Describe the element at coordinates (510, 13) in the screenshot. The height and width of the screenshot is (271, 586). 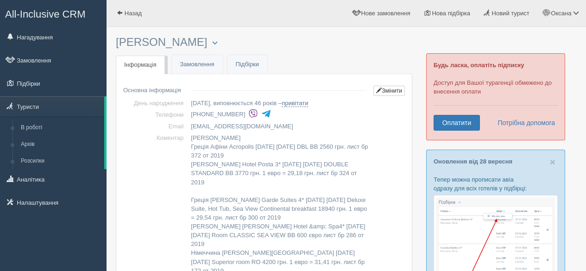
I see `span: Новий турист` at that location.